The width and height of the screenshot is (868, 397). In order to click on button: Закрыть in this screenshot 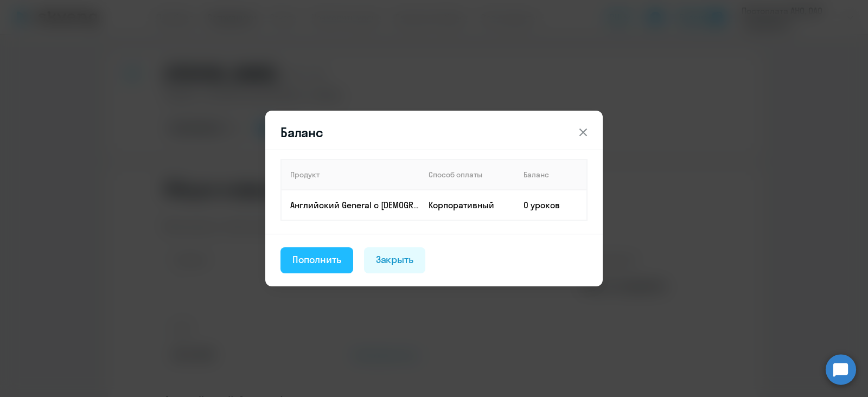, I will do `click(395, 260)`.